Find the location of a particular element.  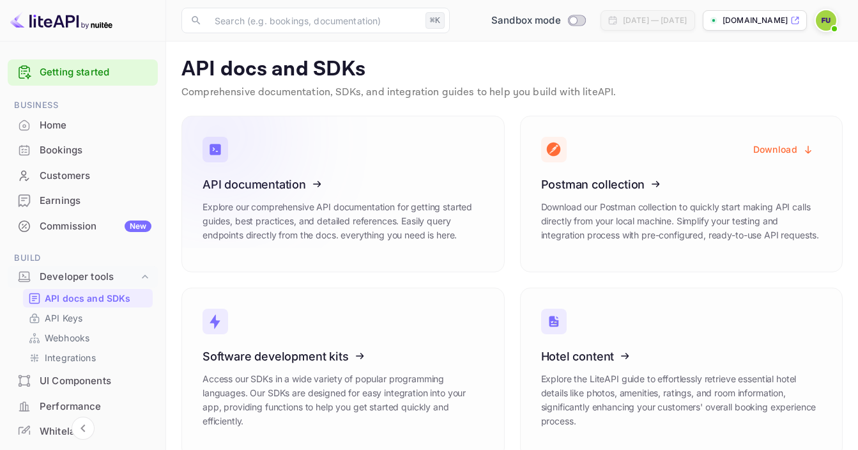

input: Search (e.g. bookings, documentation) is located at coordinates (314, 20).